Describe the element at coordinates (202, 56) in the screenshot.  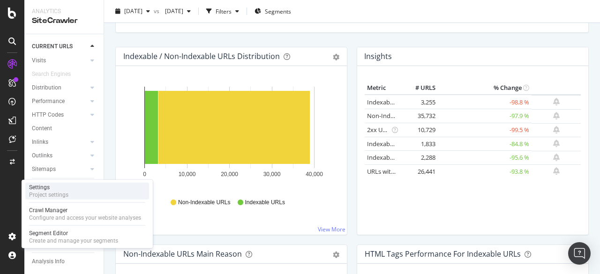
I see `div: Indexable / Non-Indexable URLs Distribution` at that location.